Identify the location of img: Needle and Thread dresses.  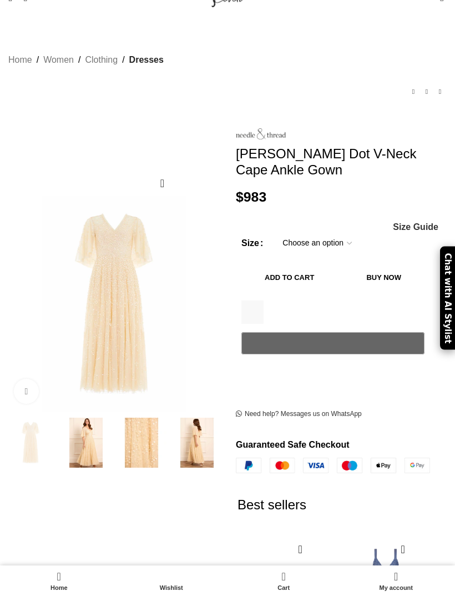
(142, 442).